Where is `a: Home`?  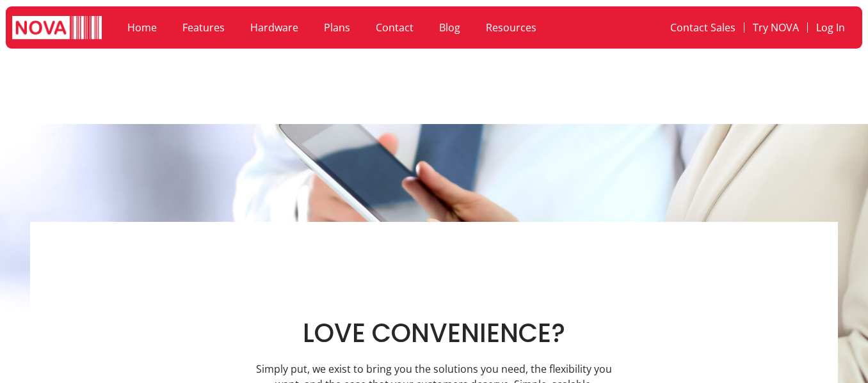
a: Home is located at coordinates (142, 28).